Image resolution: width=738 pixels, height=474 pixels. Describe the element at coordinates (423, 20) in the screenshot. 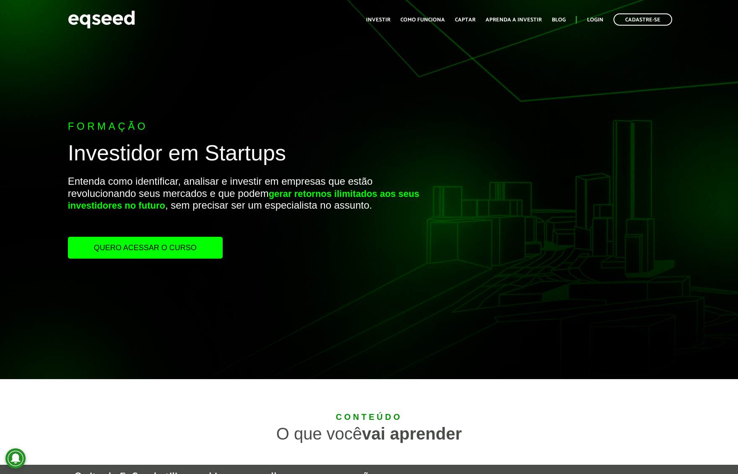

I see `a: Como funciona` at that location.